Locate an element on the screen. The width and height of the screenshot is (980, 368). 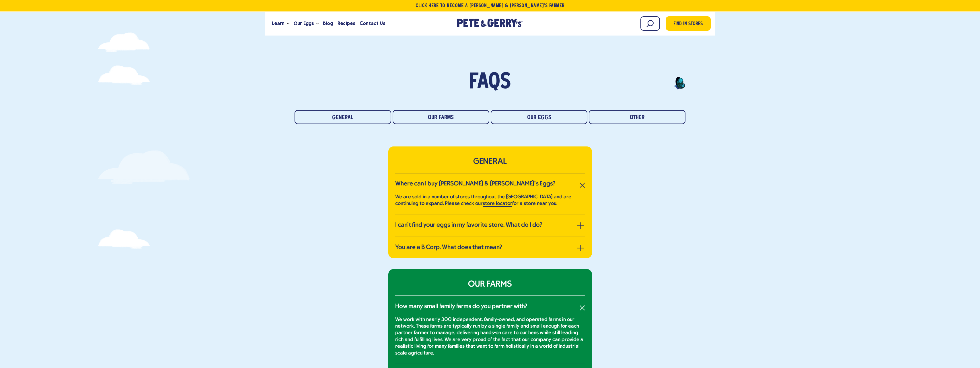
a: Other is located at coordinates (637, 117).